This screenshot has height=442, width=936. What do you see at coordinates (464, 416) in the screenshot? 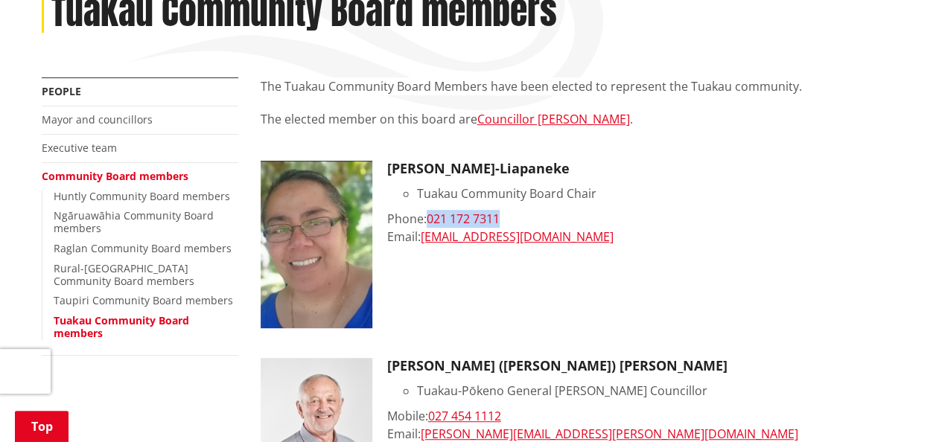
I see `a: 027 454 1112` at bounding box center [464, 416].